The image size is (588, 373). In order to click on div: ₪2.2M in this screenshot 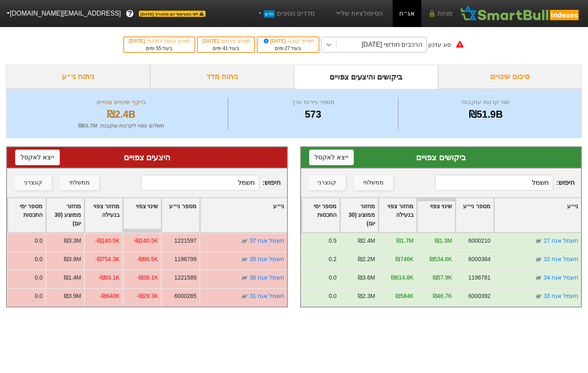, I will do `click(366, 259)`.